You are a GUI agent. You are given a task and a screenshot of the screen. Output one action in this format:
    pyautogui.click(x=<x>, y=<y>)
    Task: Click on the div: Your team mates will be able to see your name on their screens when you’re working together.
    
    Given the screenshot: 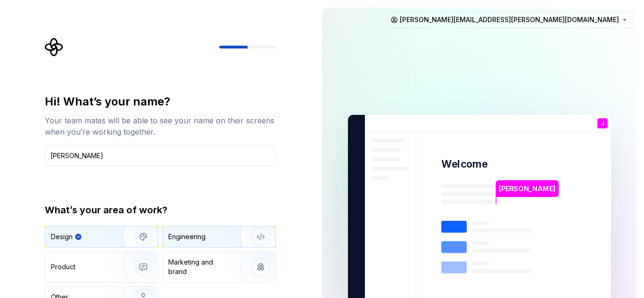 What is the action you would take?
    pyautogui.click(x=160, y=126)
    